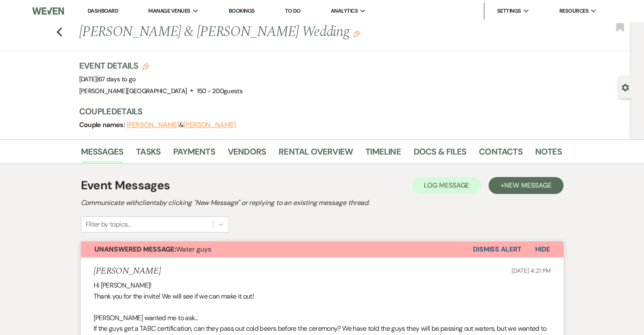  Describe the element at coordinates (125, 185) in the screenshot. I see `h1: Event Messages` at that location.